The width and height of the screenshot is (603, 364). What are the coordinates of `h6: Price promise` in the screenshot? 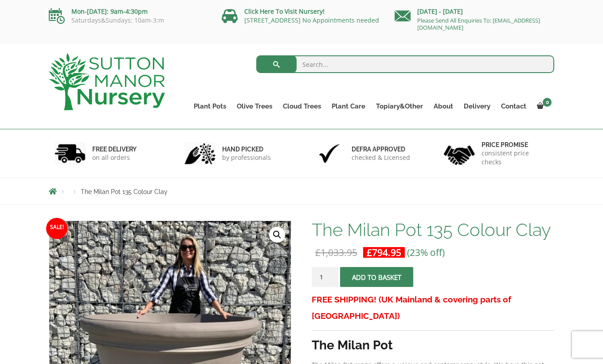 It's located at (515, 145).